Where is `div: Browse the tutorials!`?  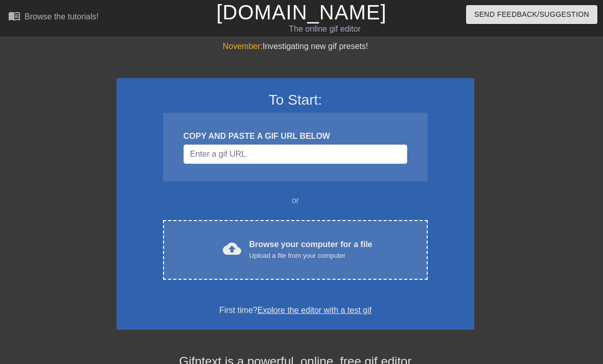 div: Browse the tutorials! is located at coordinates (62, 16).